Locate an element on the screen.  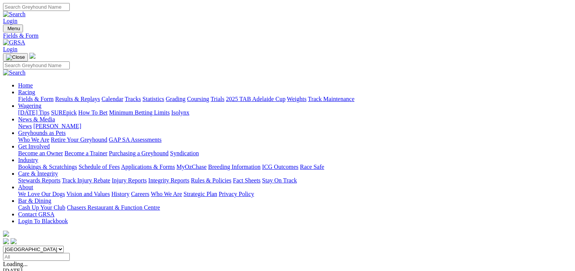
a: Statistics is located at coordinates (154, 99).